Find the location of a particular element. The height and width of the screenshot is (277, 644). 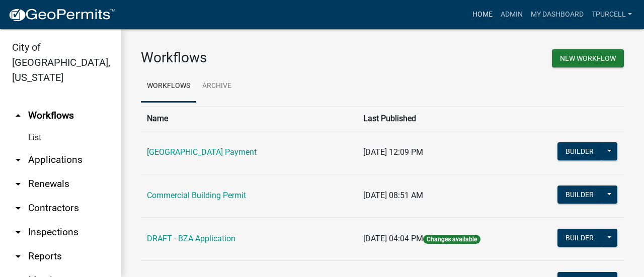

a: Home is located at coordinates (482, 15).